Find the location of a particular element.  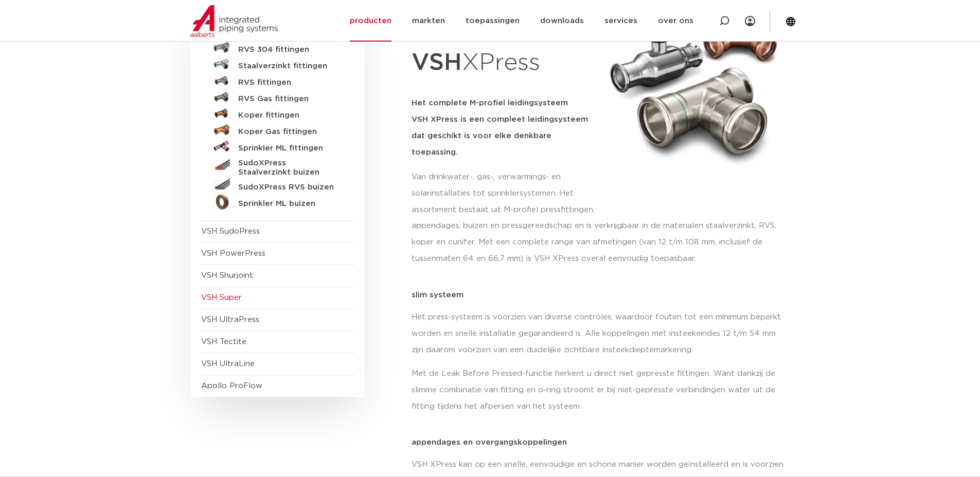

h5: SudoXPress RVS buizen is located at coordinates (289, 187).